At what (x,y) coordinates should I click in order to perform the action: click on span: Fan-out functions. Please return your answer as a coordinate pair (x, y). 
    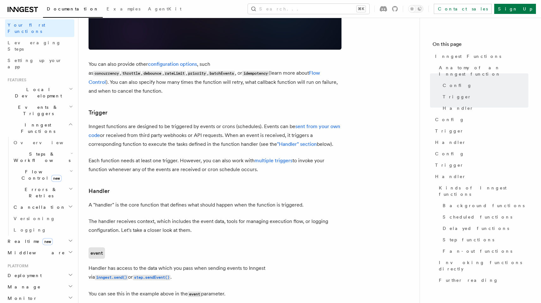
    Looking at the image, I should click on (478, 251).